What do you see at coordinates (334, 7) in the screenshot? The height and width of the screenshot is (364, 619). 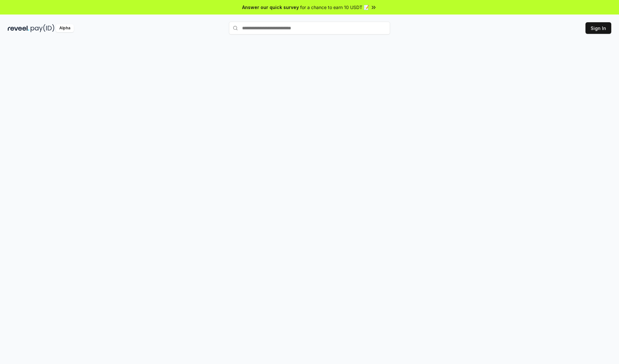 I see `span: for a chance to earn 10 USDT 📝` at bounding box center [334, 7].